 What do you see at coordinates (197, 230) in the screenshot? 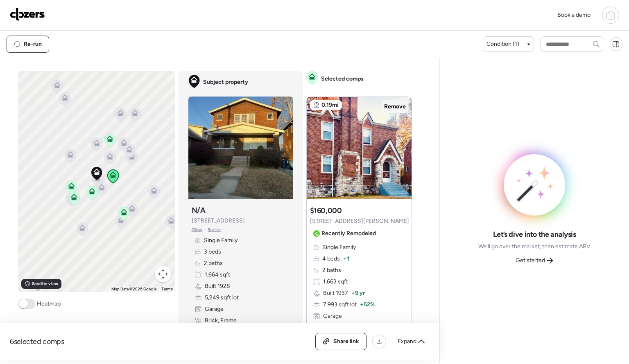
I see `span: Zillow` at bounding box center [197, 230].